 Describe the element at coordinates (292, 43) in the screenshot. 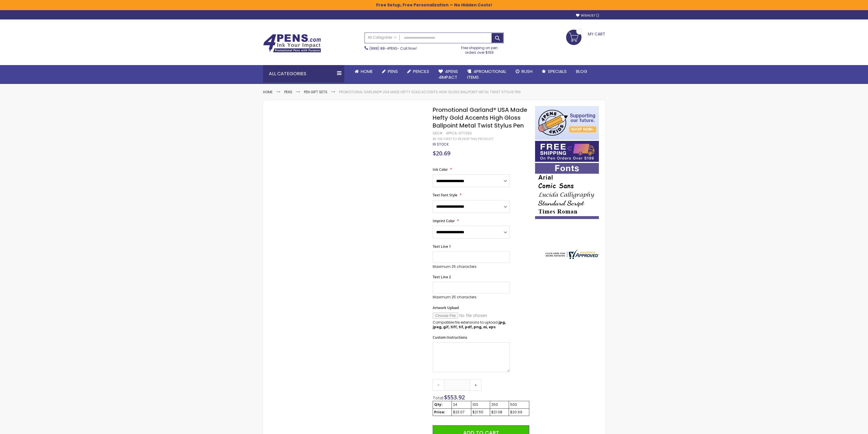

I see `img: 4Pens Custom Pens and Promotional Products` at that location.